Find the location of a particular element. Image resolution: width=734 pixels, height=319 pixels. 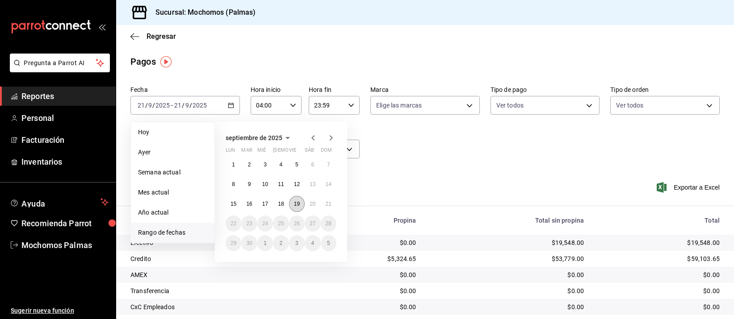

abbr: 20 de septiembre de 2025 is located at coordinates (312, 204).